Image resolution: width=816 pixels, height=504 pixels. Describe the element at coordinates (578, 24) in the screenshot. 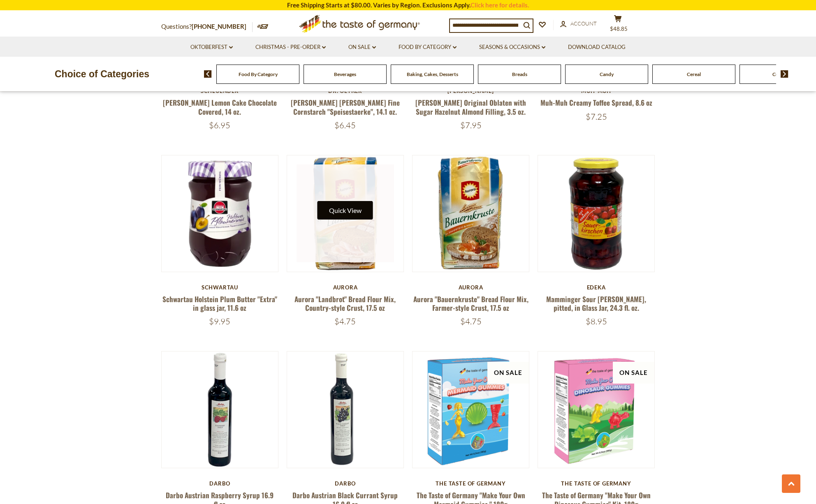

I see `a: Account` at that location.